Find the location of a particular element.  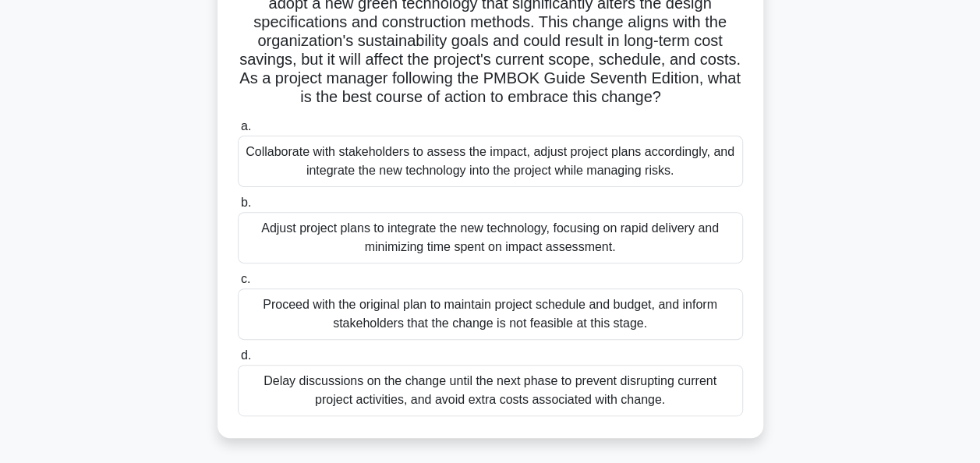

div: Proceed with the original plan to maintain project schedule and budget, and inform stakeholders t... is located at coordinates (490, 314).